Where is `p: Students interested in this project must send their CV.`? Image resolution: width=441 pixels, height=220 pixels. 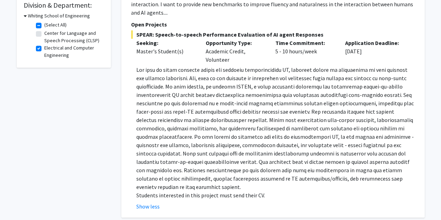
p: Students interested in this project must send their CV. is located at coordinates (275, 195).